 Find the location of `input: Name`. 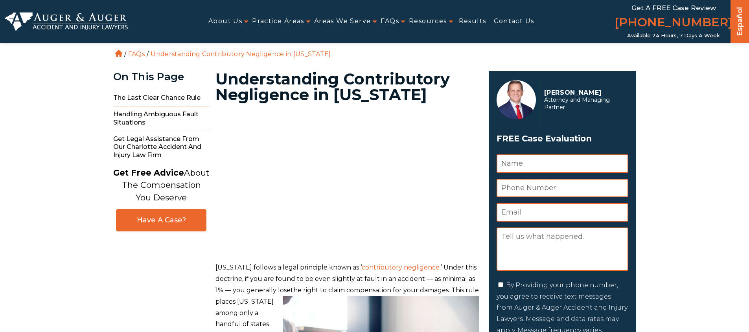

input: Name is located at coordinates (562, 164).